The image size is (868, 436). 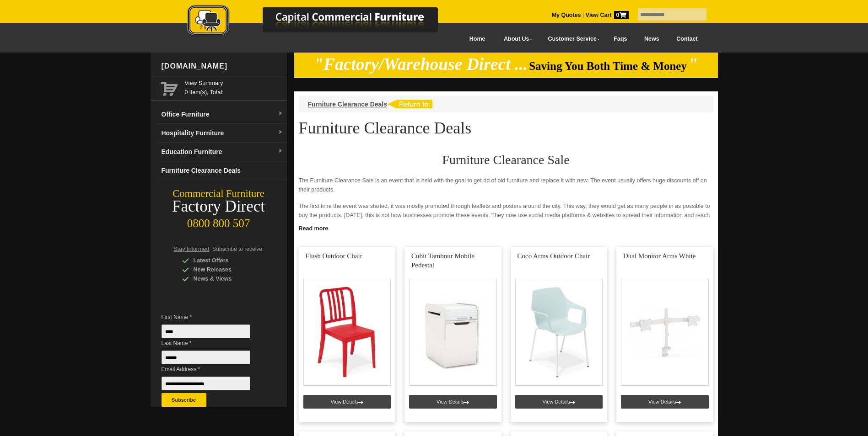 What do you see at coordinates (226, 260) in the screenshot?
I see `div: Latest Offers` at bounding box center [226, 260].